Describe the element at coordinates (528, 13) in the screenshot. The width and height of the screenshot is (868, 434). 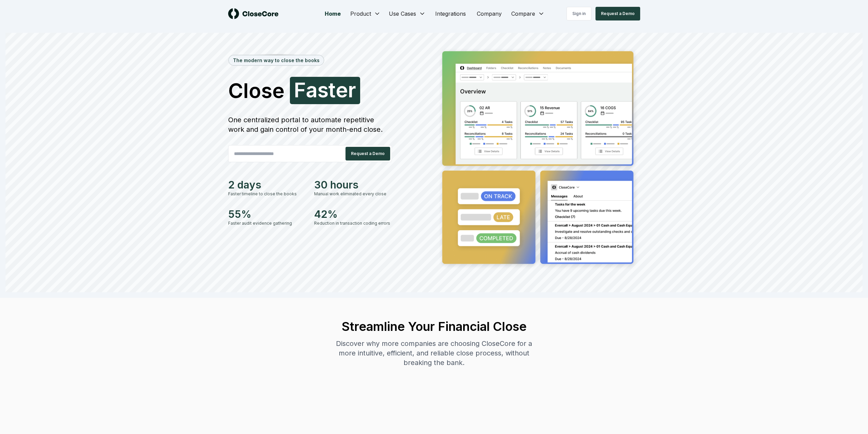
I see `button: Compare` at that location.